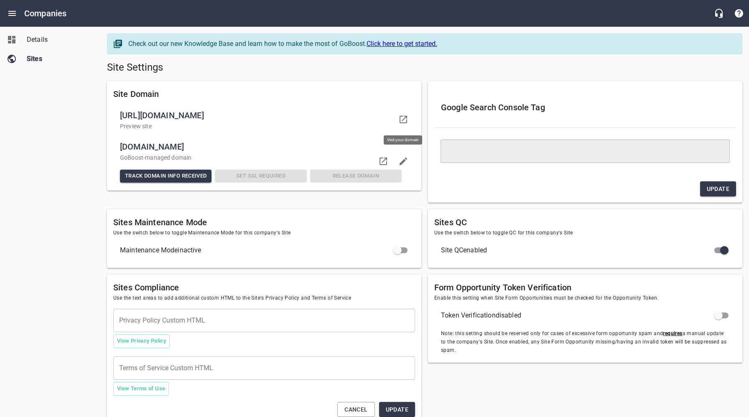  What do you see at coordinates (403, 161) in the screenshot?
I see `button: Edit domain` at bounding box center [403, 161].